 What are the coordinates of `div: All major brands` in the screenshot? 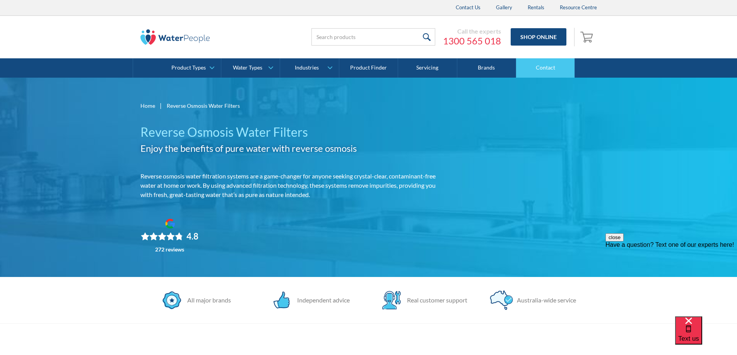 It's located at (207, 300).